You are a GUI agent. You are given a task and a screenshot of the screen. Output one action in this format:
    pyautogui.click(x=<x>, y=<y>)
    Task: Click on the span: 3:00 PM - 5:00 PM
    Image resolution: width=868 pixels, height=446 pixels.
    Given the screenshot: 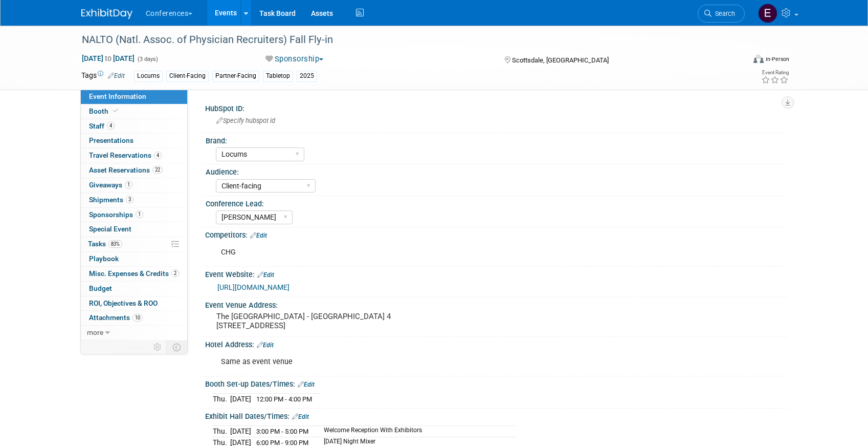 What is the action you would take?
    pyautogui.click(x=282, y=431)
    